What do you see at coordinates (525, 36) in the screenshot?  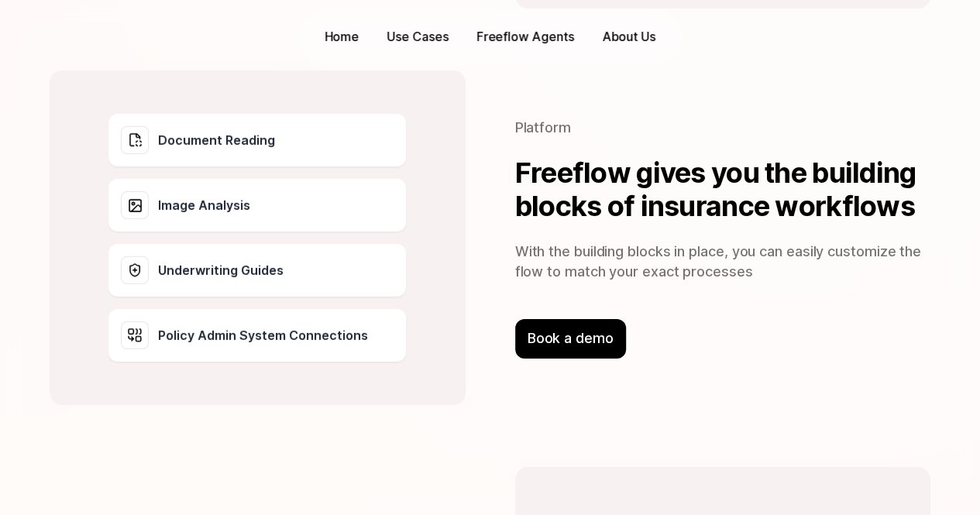 I see `a: Freeflow Agents` at bounding box center [525, 36].